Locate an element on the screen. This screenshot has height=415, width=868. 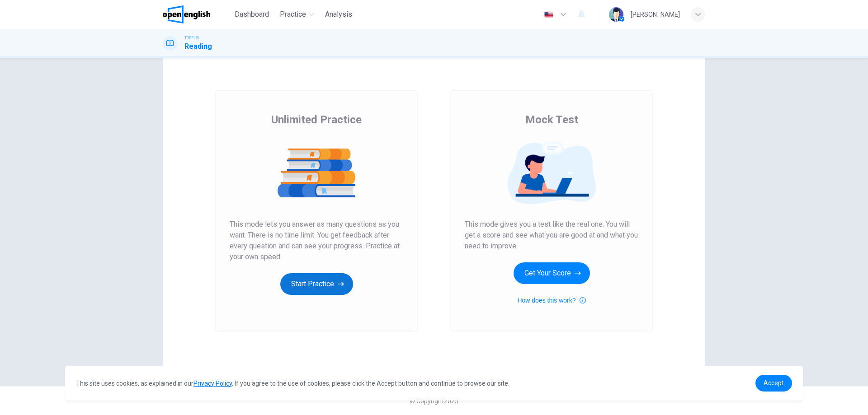
a: Dashboard is located at coordinates (252, 15).